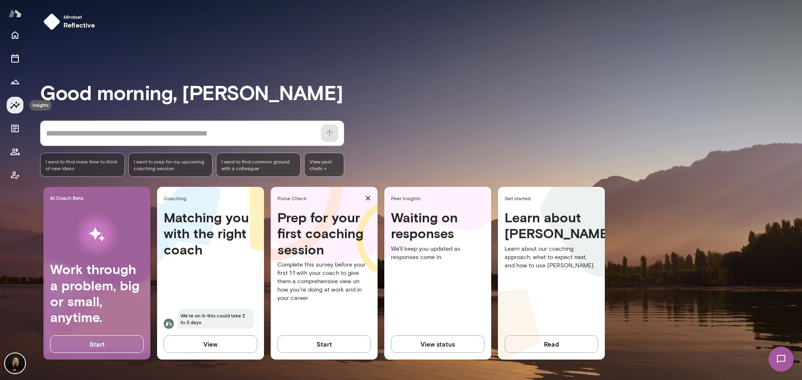 The image size is (802, 380). What do you see at coordinates (97, 294) in the screenshot?
I see `h4: Work through a problem, big or small, anytime.` at bounding box center [97, 294].